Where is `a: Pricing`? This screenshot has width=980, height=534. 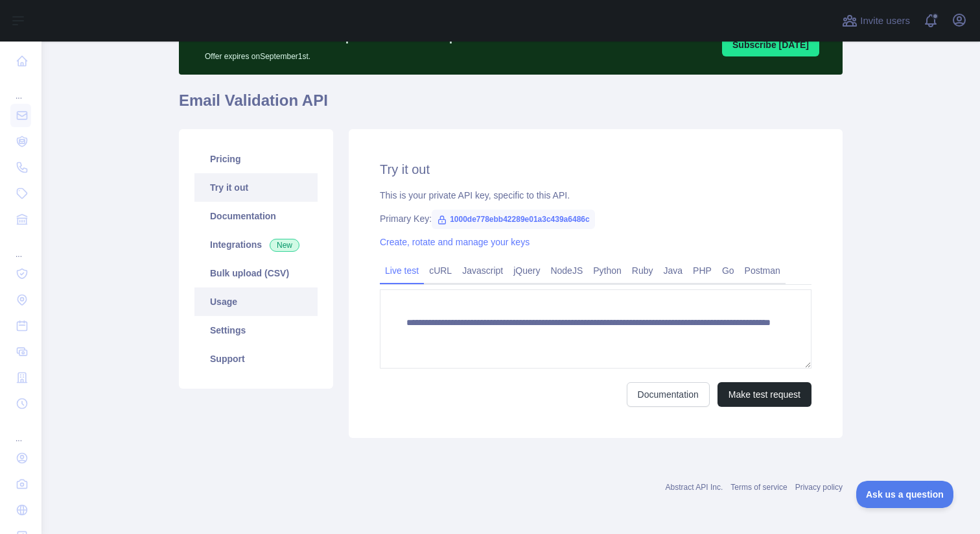
a: Pricing is located at coordinates (256, 159).